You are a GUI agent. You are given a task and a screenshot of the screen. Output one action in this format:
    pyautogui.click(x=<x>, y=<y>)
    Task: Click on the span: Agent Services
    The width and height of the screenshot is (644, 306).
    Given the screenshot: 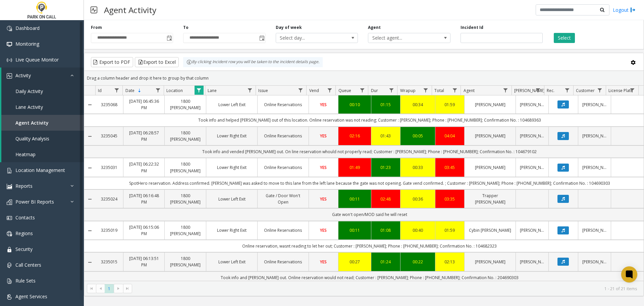 What is the action you would take?
    pyautogui.click(x=31, y=296)
    